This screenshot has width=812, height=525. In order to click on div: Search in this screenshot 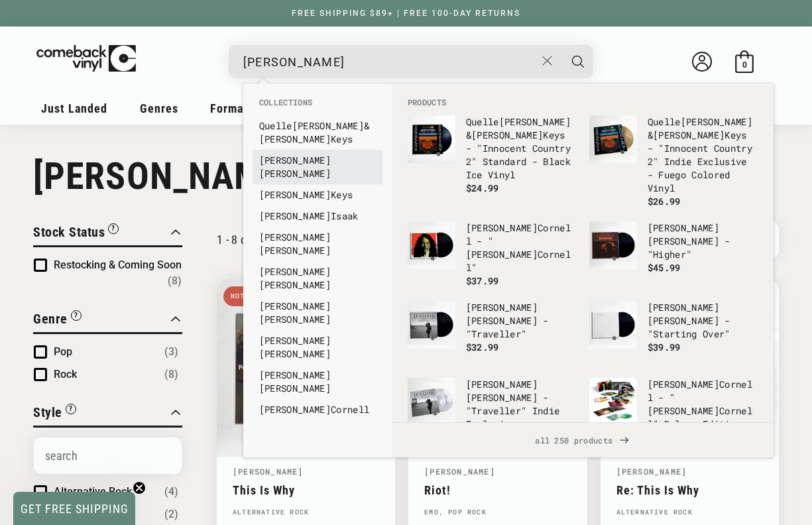, I will do `click(411, 62)`.